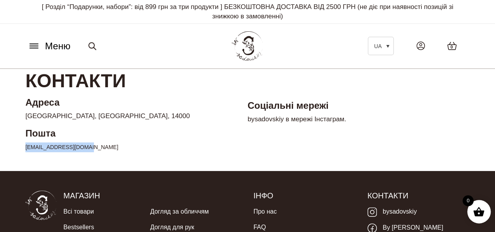 The width and height of the screenshot is (495, 232). I want to click on p: bysadovskiy в мережі Інстаграм., so click(359, 119).